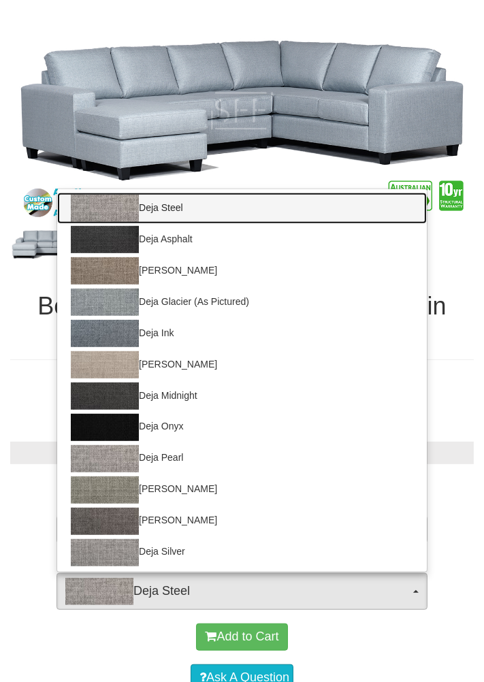 The image size is (484, 682). I want to click on img: Deja Onyx, so click(105, 428).